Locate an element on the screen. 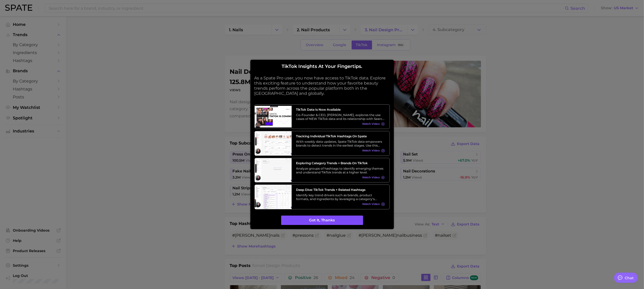 The image size is (644, 289). button: Got it, thanks is located at coordinates (322, 220).